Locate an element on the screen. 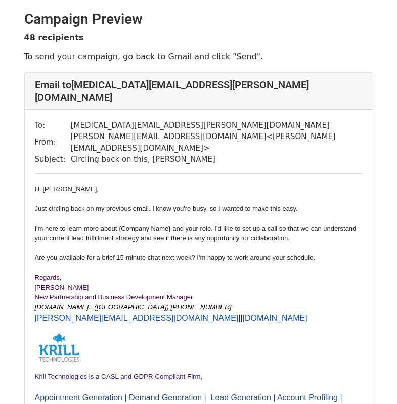  span: Krill Technologies is a CASL and GDPR Compliant Firm, is located at coordinates (119, 376).